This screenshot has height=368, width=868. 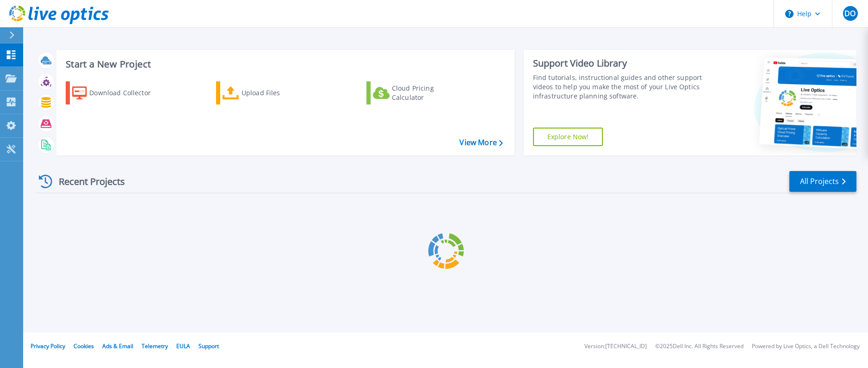 What do you see at coordinates (48, 346) in the screenshot?
I see `a: Privacy Policy` at bounding box center [48, 346].